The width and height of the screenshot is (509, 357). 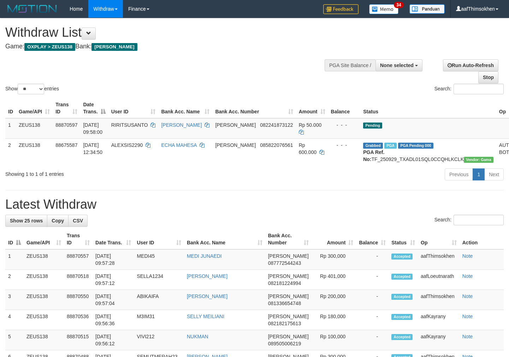 I want to click on th: Status: activate to sort column ascending, so click(x=403, y=239).